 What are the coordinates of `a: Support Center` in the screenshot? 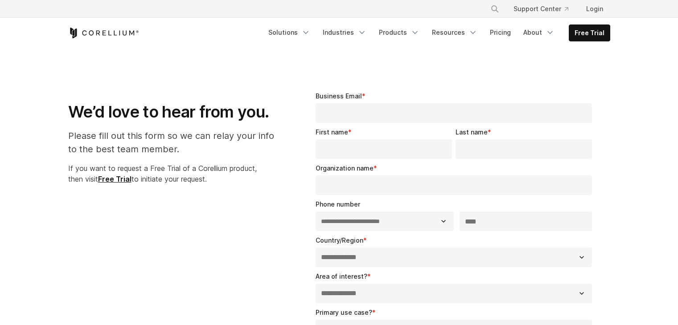 It's located at (541, 9).